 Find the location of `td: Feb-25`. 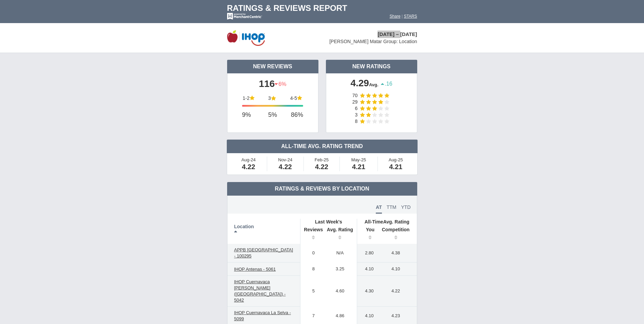

td: Feb-25 is located at coordinates (322, 164).